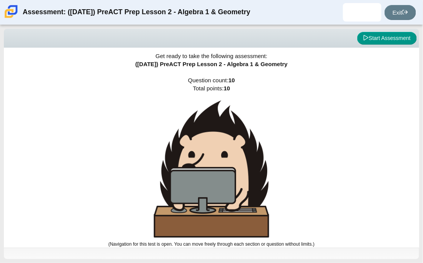  Describe the element at coordinates (211, 169) in the screenshot. I see `img: hedgehog-behind-computer-large.png` at that location.